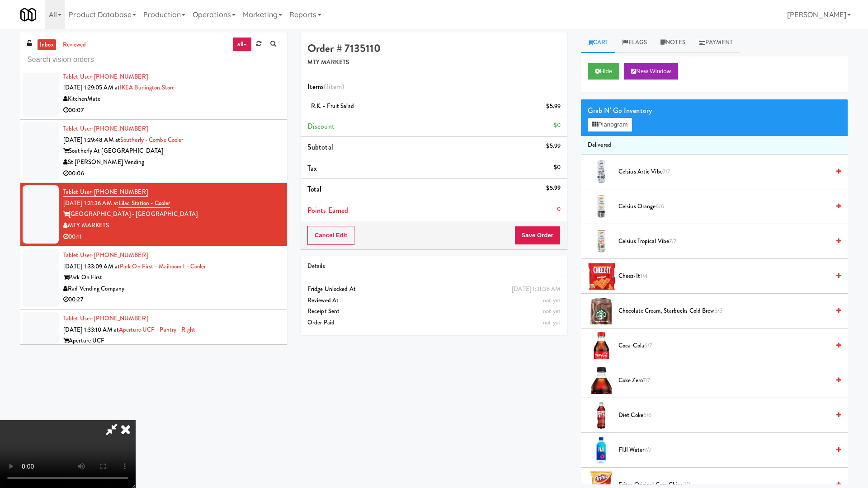  I want to click on div: Park On First, so click(172, 277).